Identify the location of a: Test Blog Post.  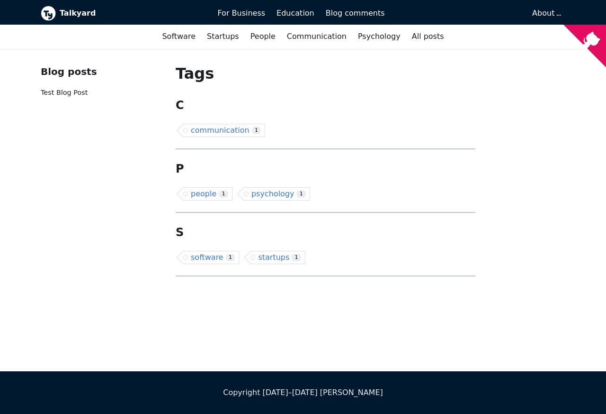
(64, 92).